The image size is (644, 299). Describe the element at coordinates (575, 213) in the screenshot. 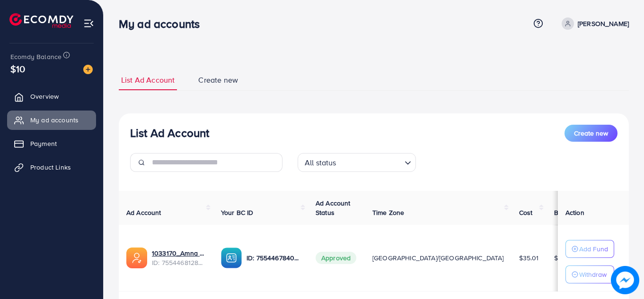

I see `span: Action` at that location.